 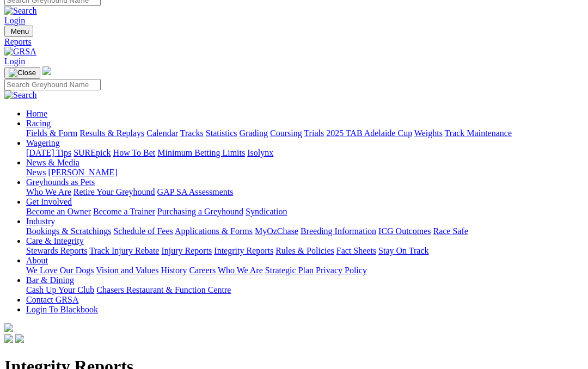 I want to click on a: Get Involved, so click(x=49, y=202).